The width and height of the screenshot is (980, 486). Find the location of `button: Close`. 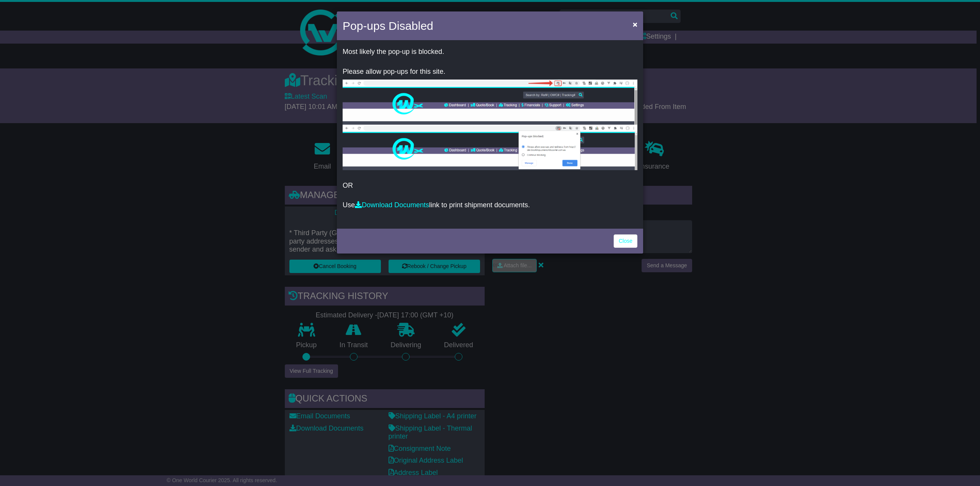

button: Close is located at coordinates (635, 24).